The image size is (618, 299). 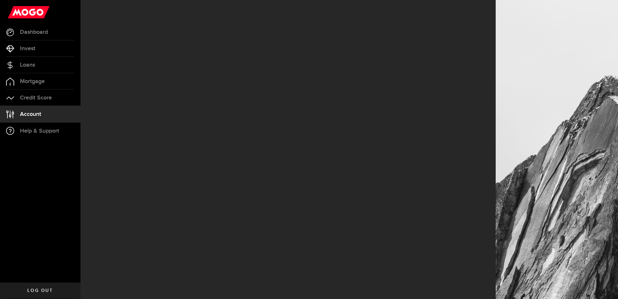 What do you see at coordinates (27, 65) in the screenshot?
I see `span: Loans` at bounding box center [27, 65].